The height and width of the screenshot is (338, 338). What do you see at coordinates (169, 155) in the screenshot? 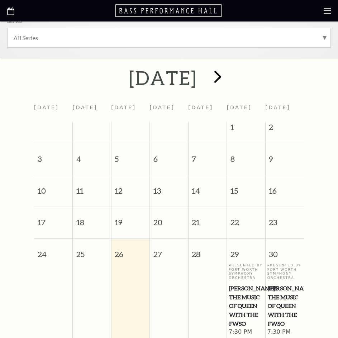
I see `span: 6` at bounding box center [169, 155].